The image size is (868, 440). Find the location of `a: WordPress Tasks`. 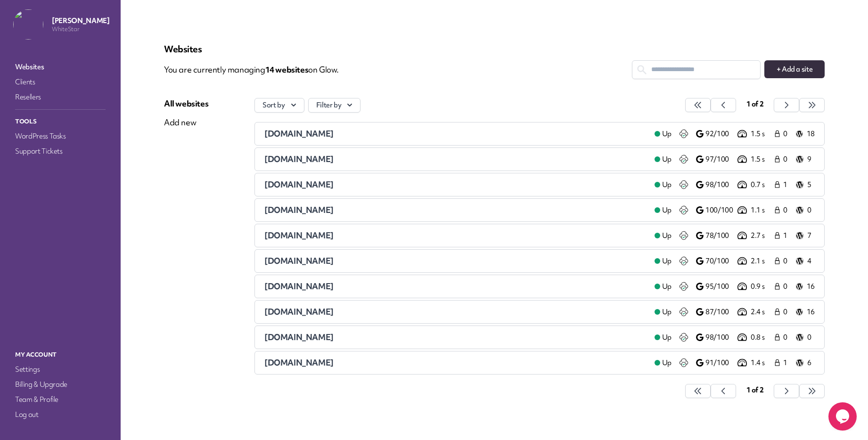

a: WordPress Tasks is located at coordinates (60, 136).